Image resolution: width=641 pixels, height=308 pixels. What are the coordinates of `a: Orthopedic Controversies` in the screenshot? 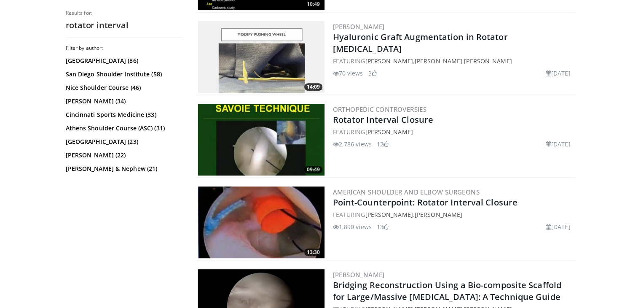 It's located at (380, 109).